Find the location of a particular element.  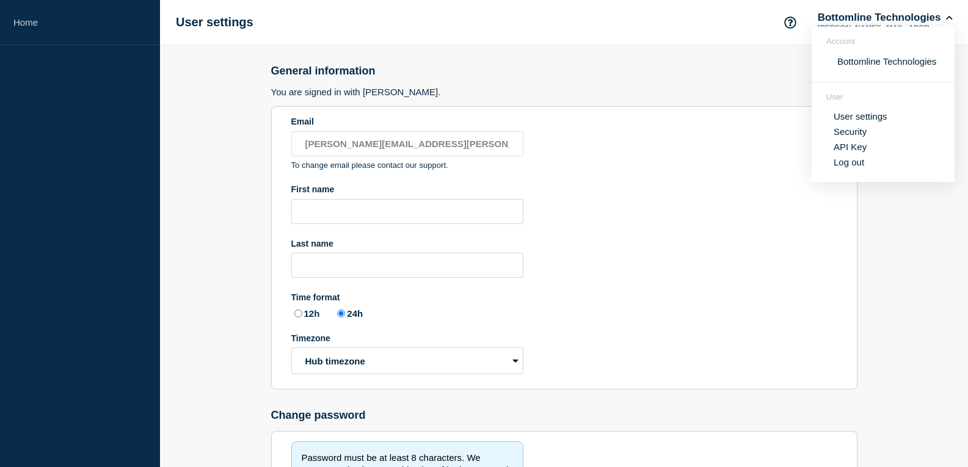

div: Time format is located at coordinates (407, 297).